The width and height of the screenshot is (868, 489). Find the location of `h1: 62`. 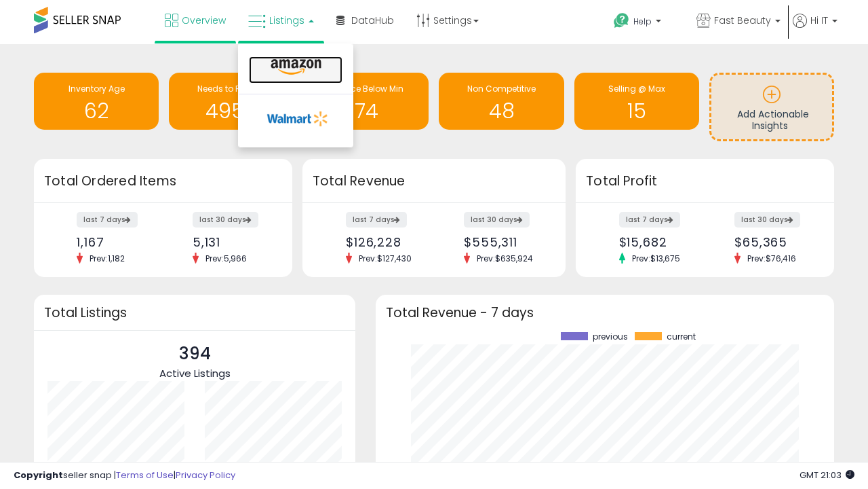

h1: 62 is located at coordinates (96, 111).